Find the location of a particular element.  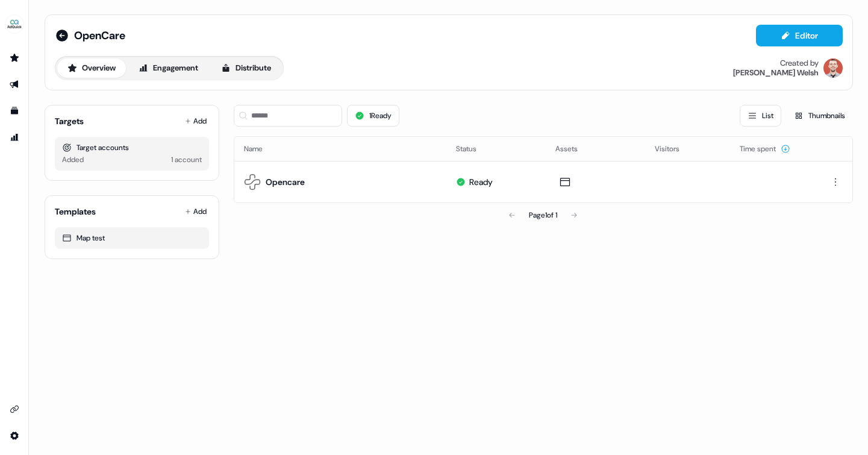

img: Marc is located at coordinates (833, 68).